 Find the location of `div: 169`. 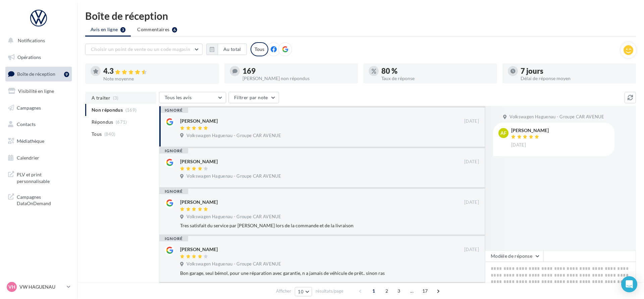

div: 169 is located at coordinates (297, 71).